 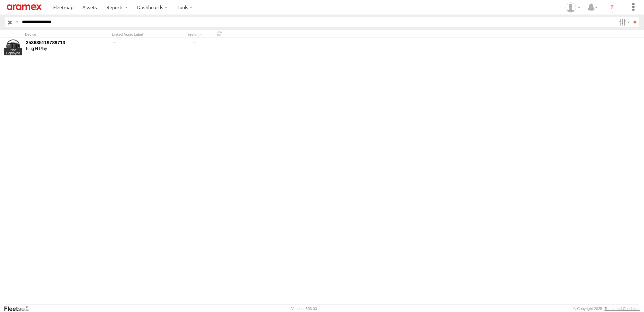 I want to click on div: Installed, so click(x=195, y=35).